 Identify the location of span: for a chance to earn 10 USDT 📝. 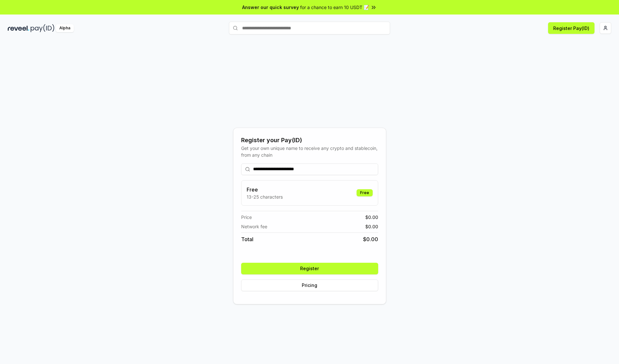
(335, 7).